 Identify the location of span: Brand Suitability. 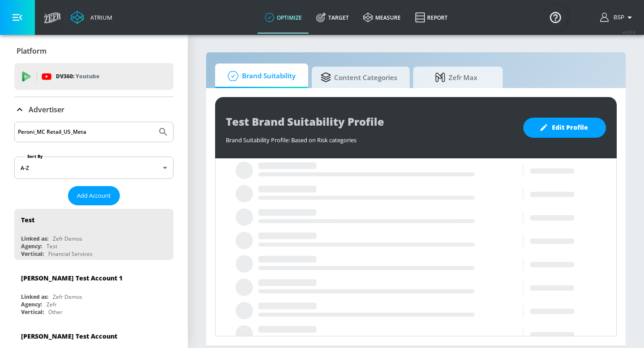
(260, 76).